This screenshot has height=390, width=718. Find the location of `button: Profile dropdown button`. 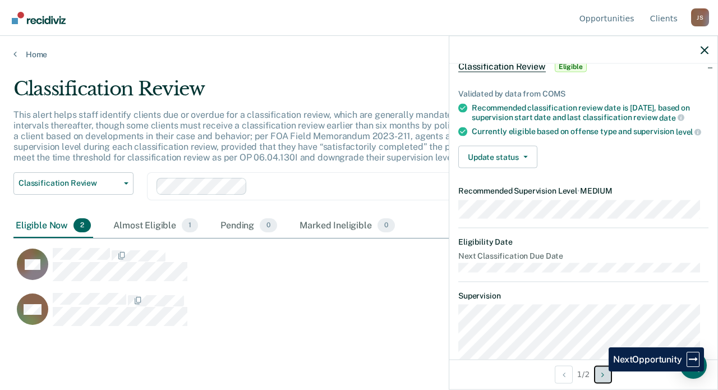

button: Profile dropdown button is located at coordinates (700, 17).